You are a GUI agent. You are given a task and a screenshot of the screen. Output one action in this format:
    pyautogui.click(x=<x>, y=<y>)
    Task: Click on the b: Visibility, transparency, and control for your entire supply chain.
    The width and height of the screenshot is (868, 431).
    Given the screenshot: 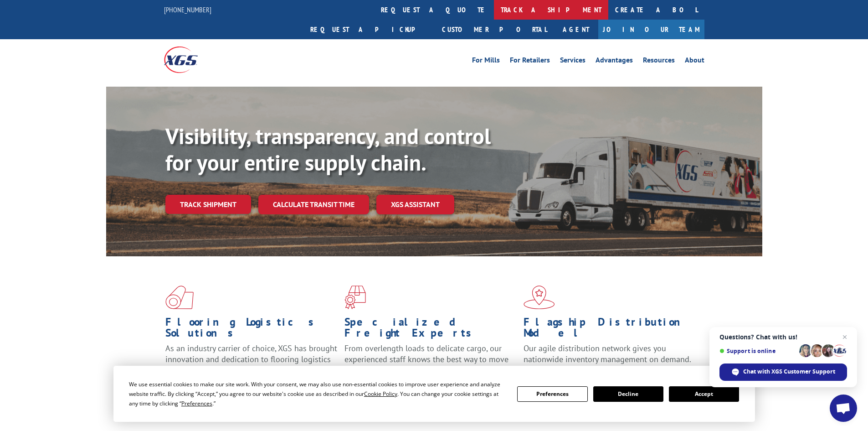 What is the action you would take?
    pyautogui.click(x=329, y=149)
    